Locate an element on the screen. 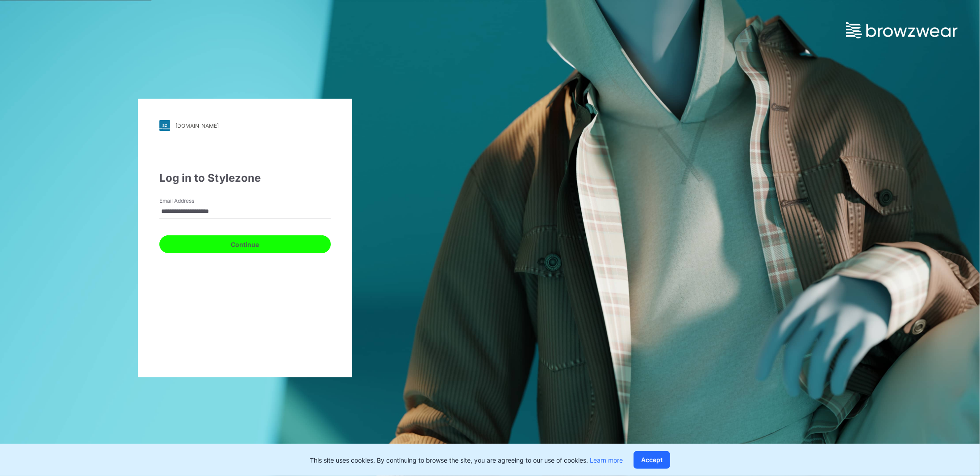 The width and height of the screenshot is (980, 476). button: Accept is located at coordinates (652, 460).